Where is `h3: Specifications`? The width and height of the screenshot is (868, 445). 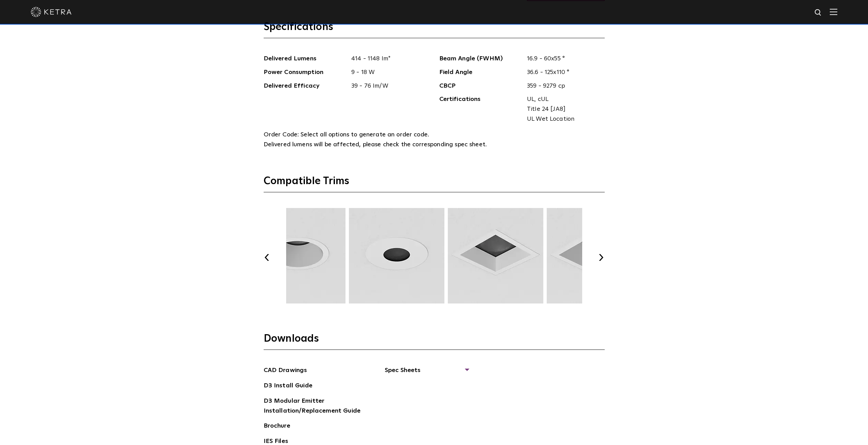 h3: Specifications is located at coordinates (434, 29).